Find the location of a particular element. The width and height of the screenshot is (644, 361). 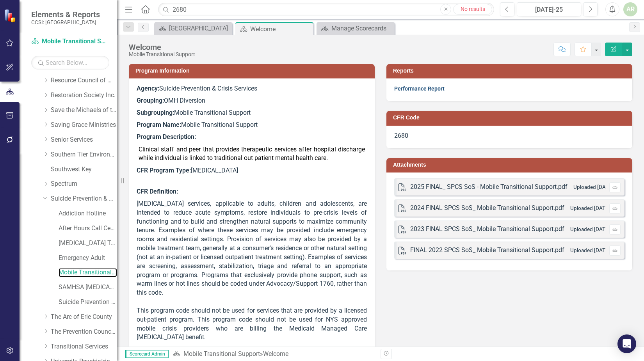

span: 2680 is located at coordinates (401, 135).